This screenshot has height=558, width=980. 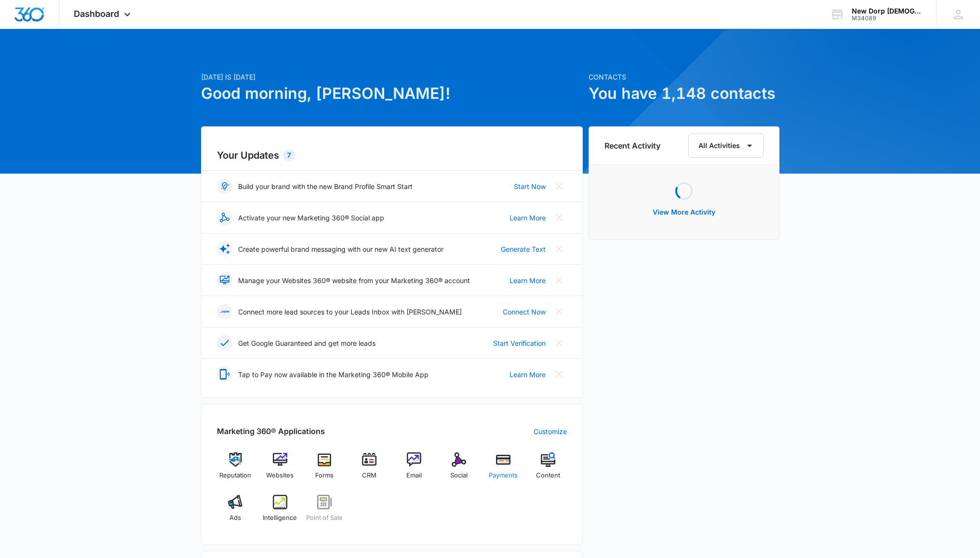 I want to click on a: Ads, so click(x=235, y=512).